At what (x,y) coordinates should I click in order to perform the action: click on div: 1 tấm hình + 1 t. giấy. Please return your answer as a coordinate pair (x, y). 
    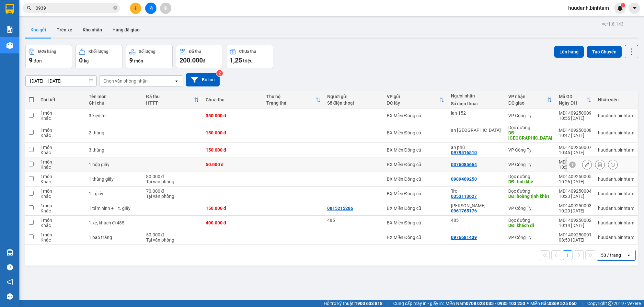
    Looking at the image, I should click on (114, 208).